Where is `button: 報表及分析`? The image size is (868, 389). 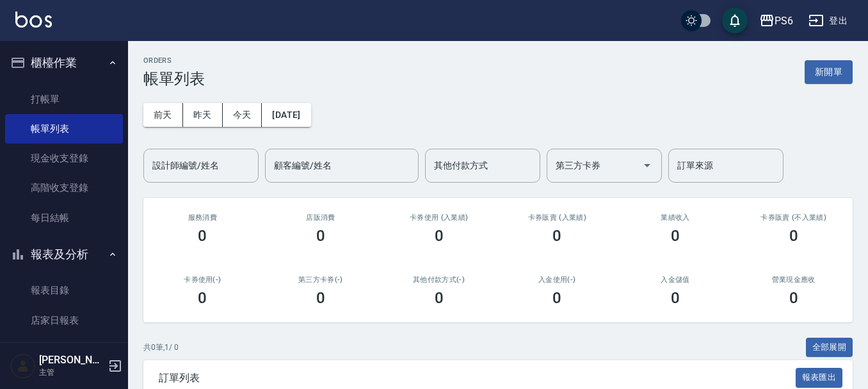
button: 報表及分析 is located at coordinates (64, 254).